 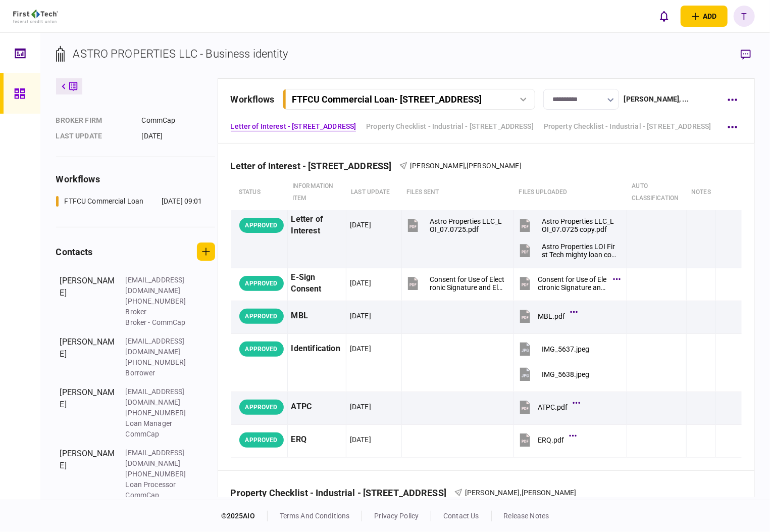 What do you see at coordinates (552, 407) in the screenshot?
I see `div: ATPC.pdf` at bounding box center [552, 407].